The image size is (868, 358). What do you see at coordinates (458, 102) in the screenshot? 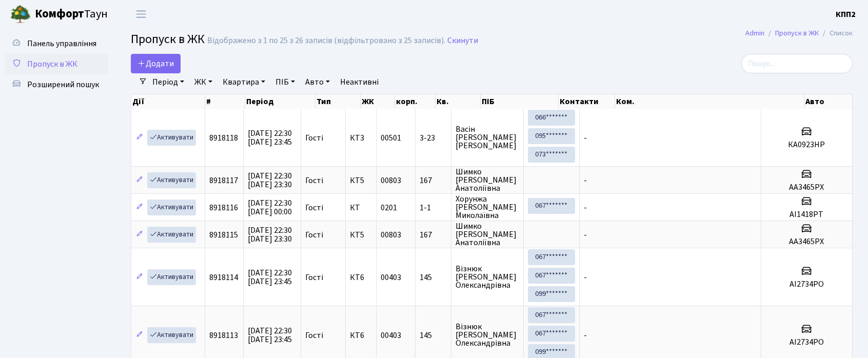
I see `th: Кв.` at bounding box center [458, 102].